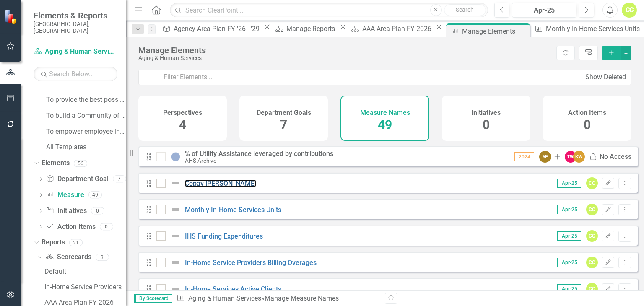 The height and width of the screenshot is (306, 644). I want to click on div: Agency Area Plan FY '26 - '29, so click(218, 29).